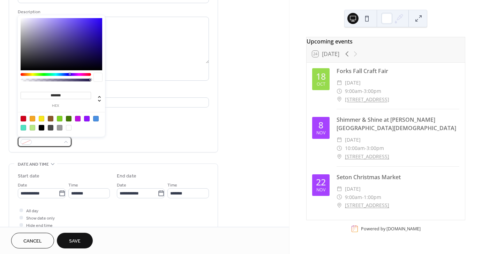 The image size is (482, 254). Describe the element at coordinates (60, 119) in the screenshot. I see `div: #7ED321` at that location.